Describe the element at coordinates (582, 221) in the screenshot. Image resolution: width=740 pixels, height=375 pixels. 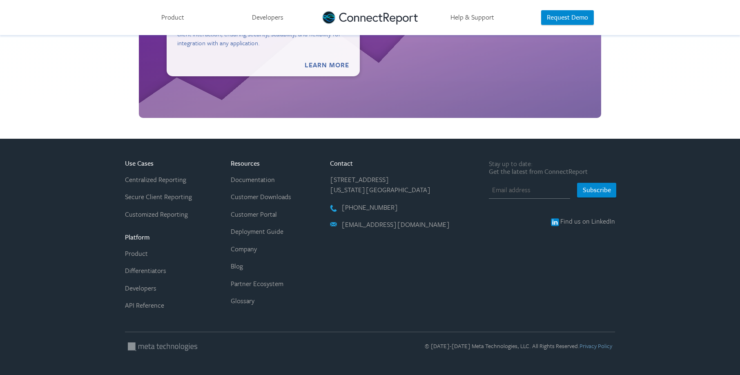
I see `a: Find us on LinkedIn` at that location.